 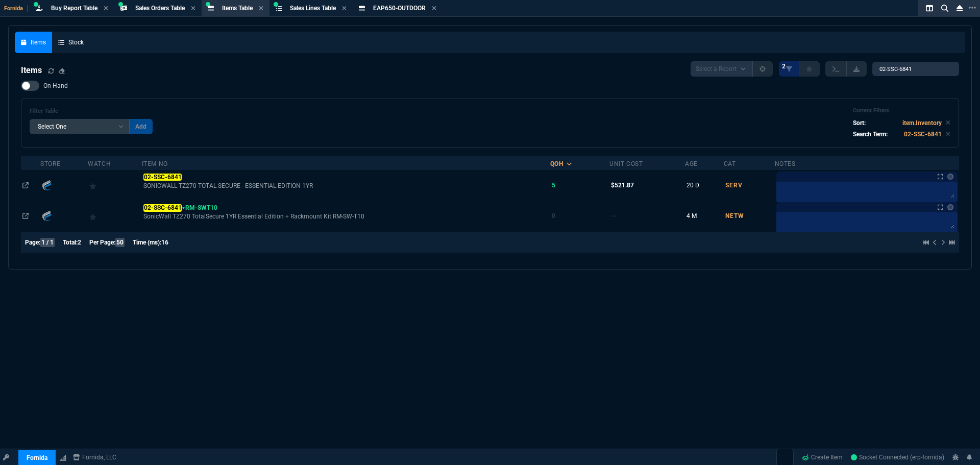 I want to click on span: Page:, so click(x=33, y=242).